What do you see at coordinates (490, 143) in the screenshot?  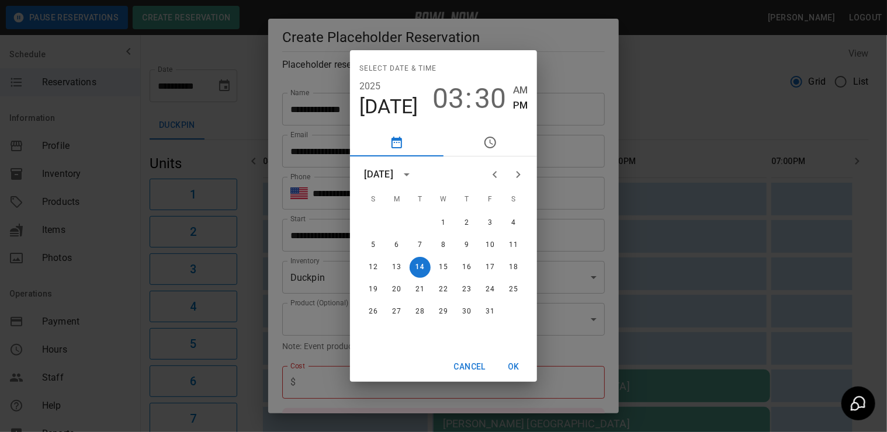 I see `button: pick time` at bounding box center [490, 143].